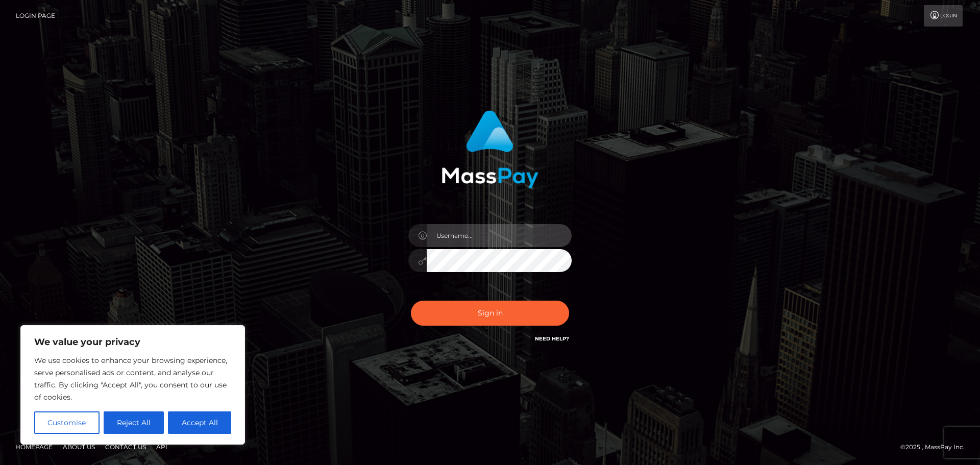 This screenshot has height=465, width=980. Describe the element at coordinates (943, 16) in the screenshot. I see `a: Login` at that location.